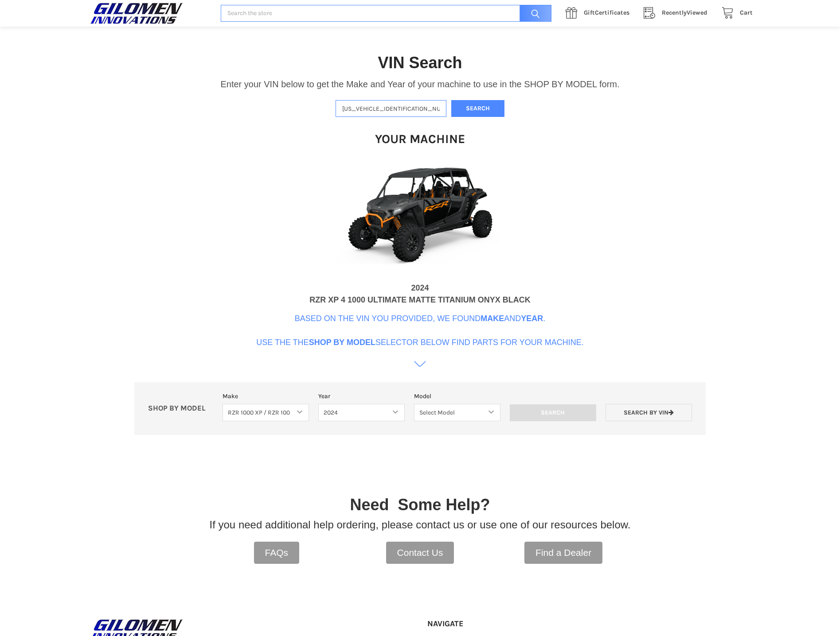 This screenshot has height=636, width=840. What do you see at coordinates (649, 412) in the screenshot?
I see `a: Search by VIN` at bounding box center [649, 412].